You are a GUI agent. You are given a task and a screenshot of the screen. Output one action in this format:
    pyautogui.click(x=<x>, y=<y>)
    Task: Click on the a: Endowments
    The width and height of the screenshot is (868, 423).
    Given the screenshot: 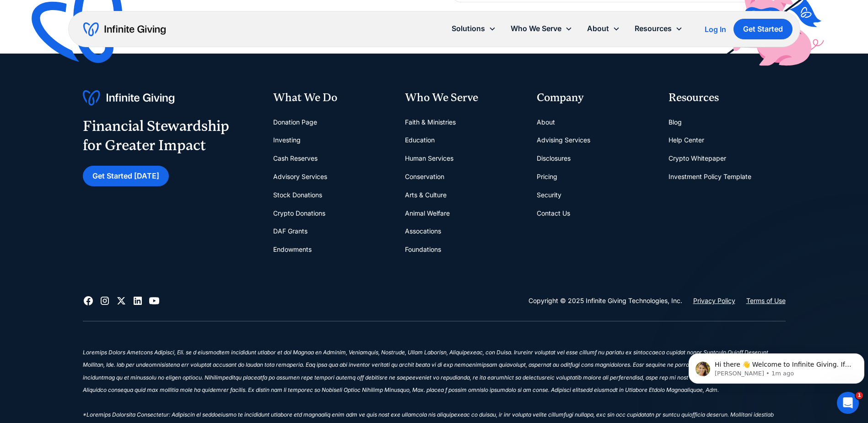 What is the action you would take?
    pyautogui.click(x=292, y=249)
    